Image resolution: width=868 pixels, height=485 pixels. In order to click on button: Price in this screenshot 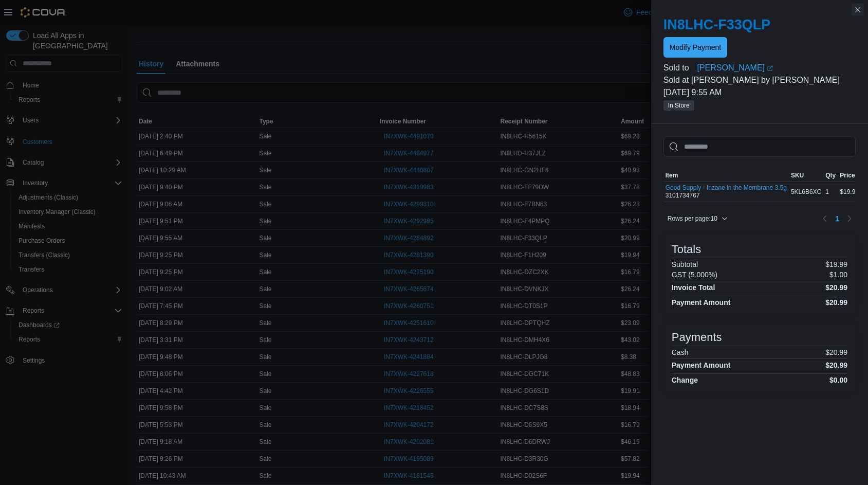, I will do `click(849, 175)`.